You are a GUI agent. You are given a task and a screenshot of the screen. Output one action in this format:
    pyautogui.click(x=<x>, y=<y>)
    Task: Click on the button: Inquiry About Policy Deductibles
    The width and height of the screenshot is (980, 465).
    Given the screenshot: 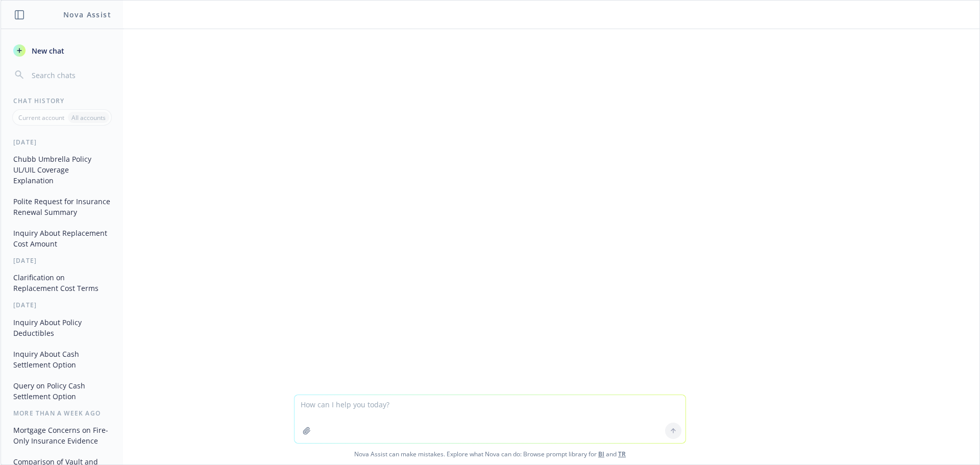 What is the action you would take?
    pyautogui.click(x=62, y=327)
    